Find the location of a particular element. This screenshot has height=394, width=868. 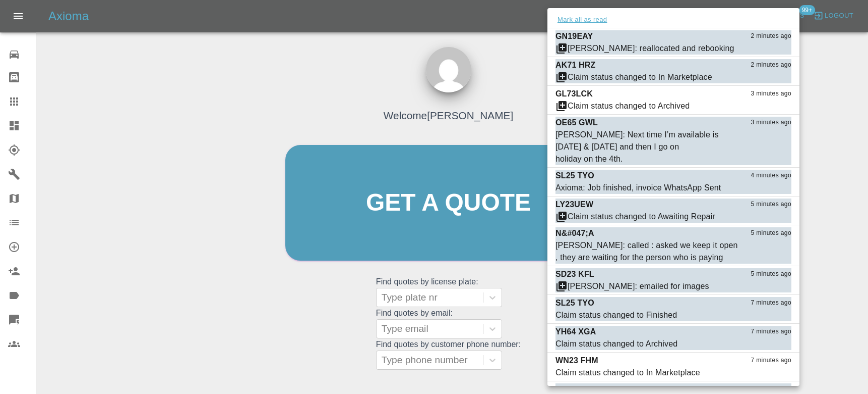

div: Claim status changed to Finished is located at coordinates (616, 315).